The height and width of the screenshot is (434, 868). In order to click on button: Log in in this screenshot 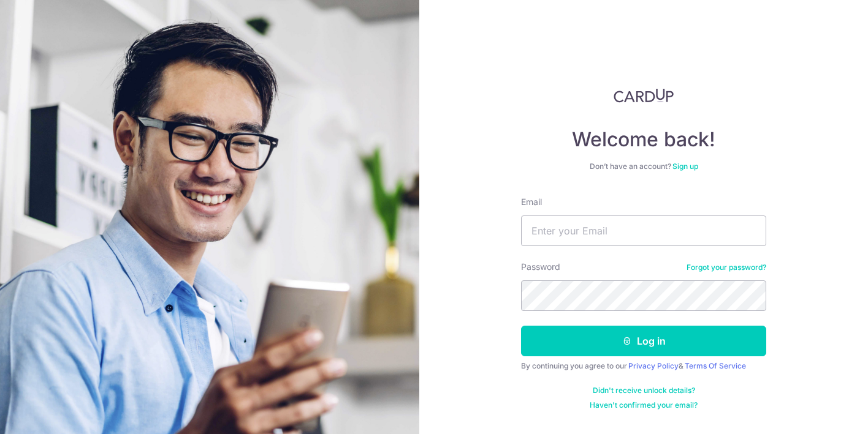, I will do `click(643, 341)`.